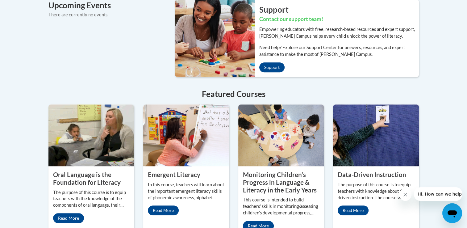  I want to click on h2: Support, so click(339, 10).